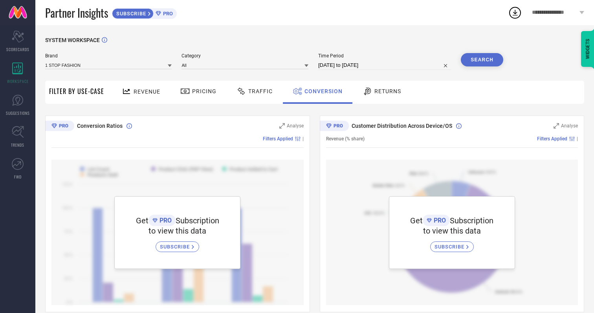  What do you see at coordinates (18, 145) in the screenshot?
I see `span: TRENDS` at bounding box center [18, 145].